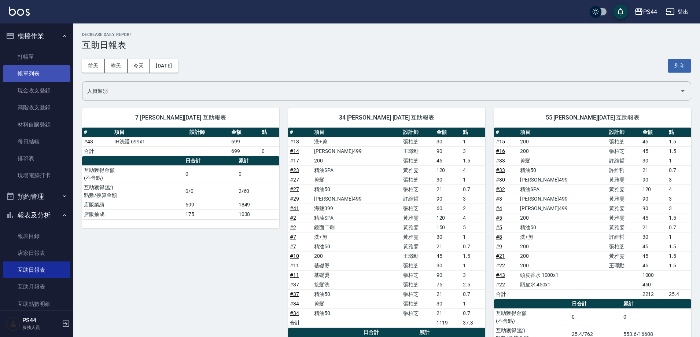  I want to click on td: 2.5, so click(473, 284).